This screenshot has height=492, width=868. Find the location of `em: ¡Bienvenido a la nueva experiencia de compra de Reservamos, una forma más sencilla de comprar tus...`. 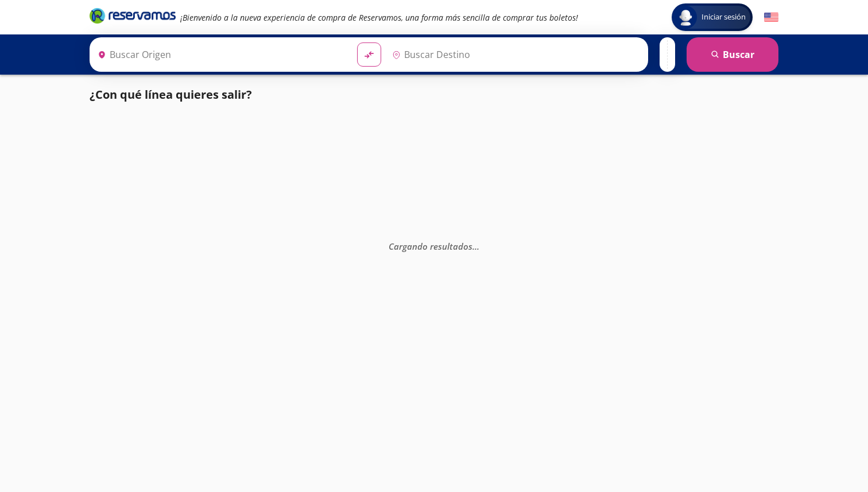

em: ¡Bienvenido a la nueva experiencia de compra de Reservamos, una forma más sencilla de comprar tus... is located at coordinates (379, 17).